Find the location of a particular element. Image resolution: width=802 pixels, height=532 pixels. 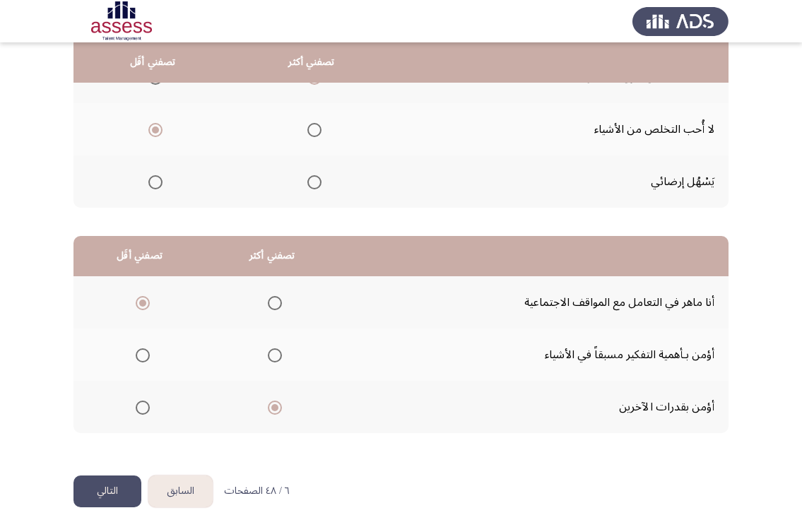

p: ٦ / ٤٨ الصفحات is located at coordinates (257, 491).